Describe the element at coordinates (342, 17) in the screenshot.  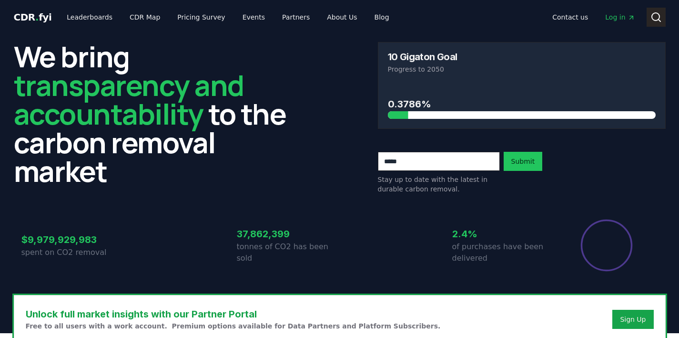
I see `a: About Us` at that location.